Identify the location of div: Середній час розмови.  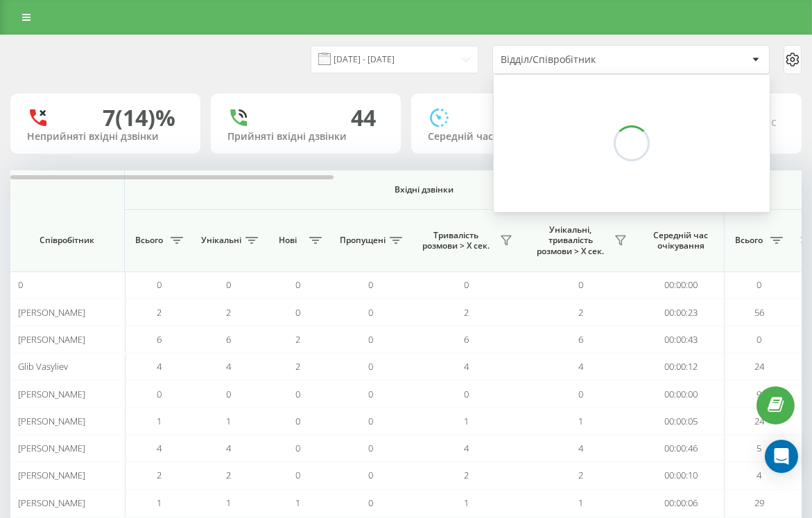
(506, 136).